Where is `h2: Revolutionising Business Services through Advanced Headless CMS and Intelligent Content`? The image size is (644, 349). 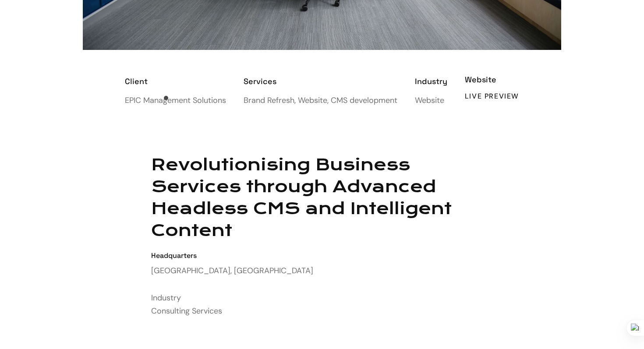
h2: Revolutionising Business Services through Advanced Headless CMS and Intelligent Content is located at coordinates (322, 198).